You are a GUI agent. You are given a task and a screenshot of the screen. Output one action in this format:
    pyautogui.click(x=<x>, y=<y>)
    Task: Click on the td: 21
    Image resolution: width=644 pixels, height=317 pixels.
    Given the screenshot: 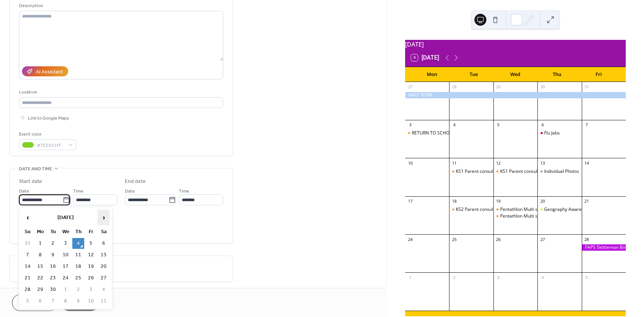 What is the action you would take?
    pyautogui.click(x=28, y=278)
    